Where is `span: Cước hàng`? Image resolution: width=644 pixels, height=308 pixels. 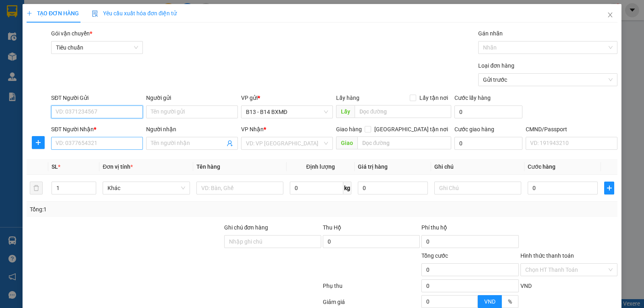 span: Cước hàng is located at coordinates (542, 166).